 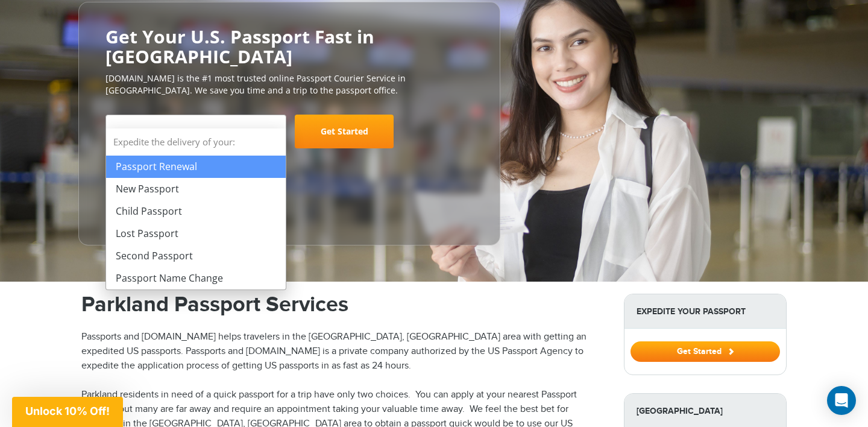 What do you see at coordinates (196, 188) in the screenshot?
I see `li: New Passport` at bounding box center [196, 188].